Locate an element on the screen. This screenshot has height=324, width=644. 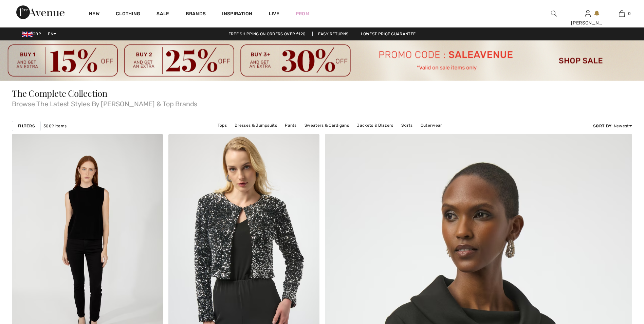
img: search the website is located at coordinates (553, 13).